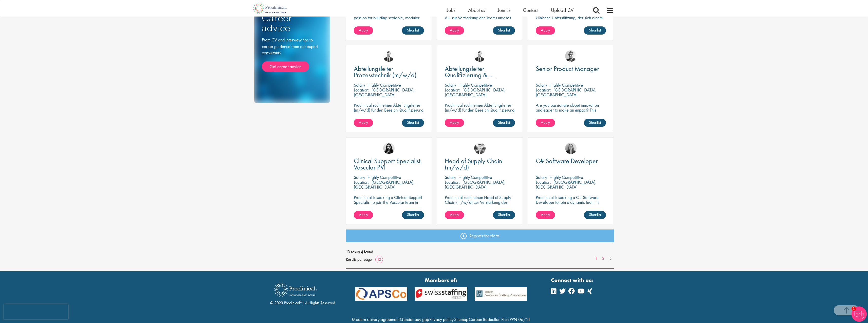  Describe the element at coordinates (562, 10) in the screenshot. I see `span: Upload CV` at that location.